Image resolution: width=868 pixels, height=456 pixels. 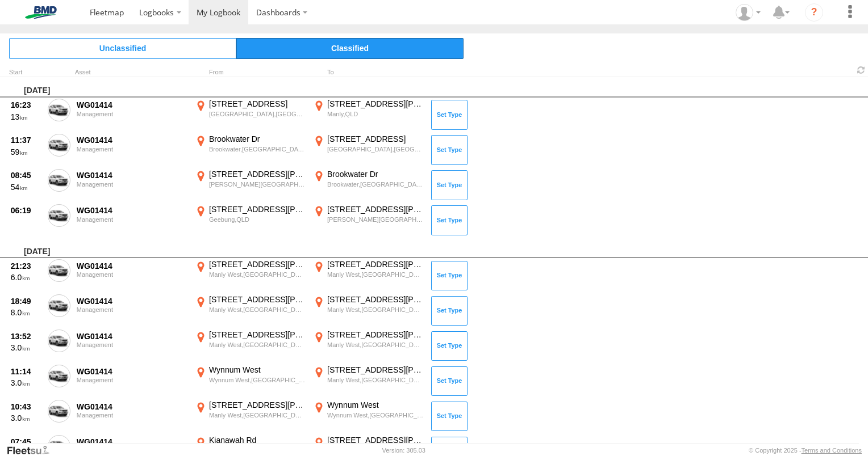 I want to click on span: Click to view Classified Trips, so click(x=350, y=48).